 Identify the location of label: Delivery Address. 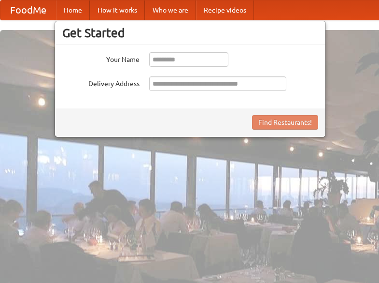
(101, 82).